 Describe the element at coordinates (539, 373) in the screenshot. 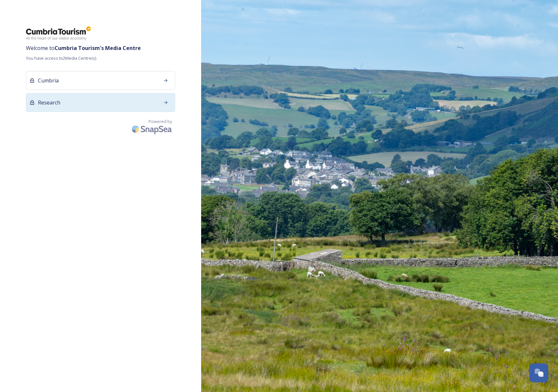

I see `button: Open Chat` at that location.